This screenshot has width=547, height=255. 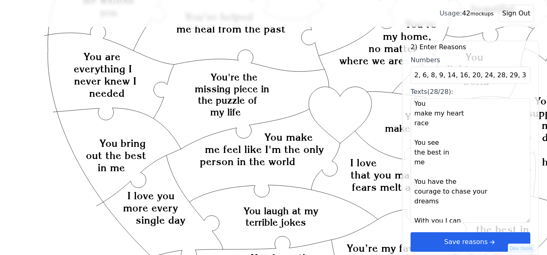 I want to click on button: Sign Out, so click(x=516, y=13).